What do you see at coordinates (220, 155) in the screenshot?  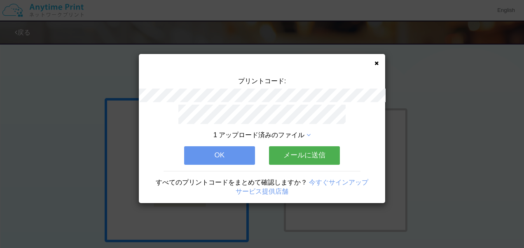 I see `button: OK` at bounding box center [220, 155].